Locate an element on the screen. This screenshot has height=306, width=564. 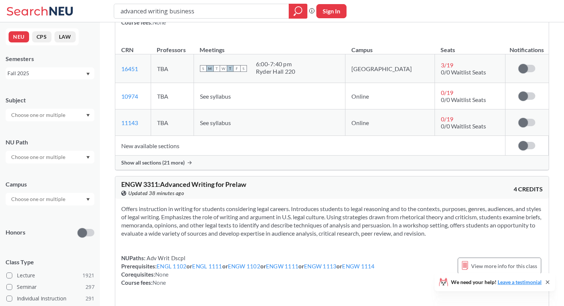
label: Seminar is located at coordinates (50, 287).